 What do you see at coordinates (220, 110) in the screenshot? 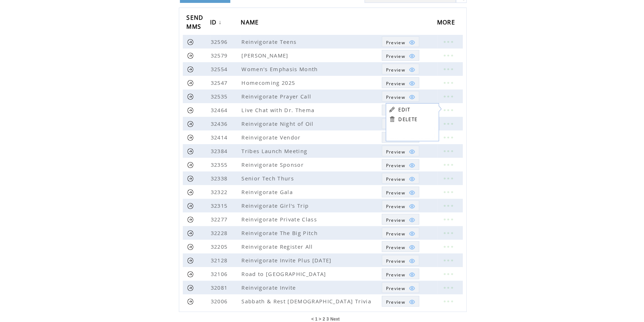
I see `span: 32464` at bounding box center [220, 110].